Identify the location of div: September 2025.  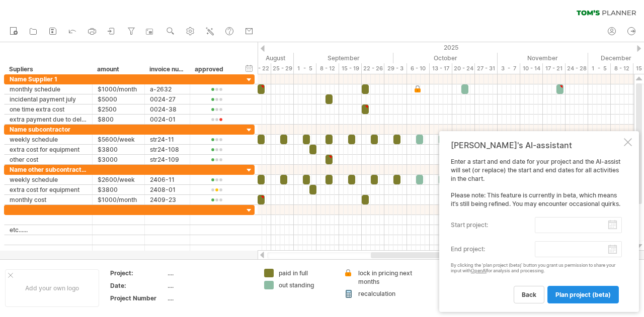
(343, 58).